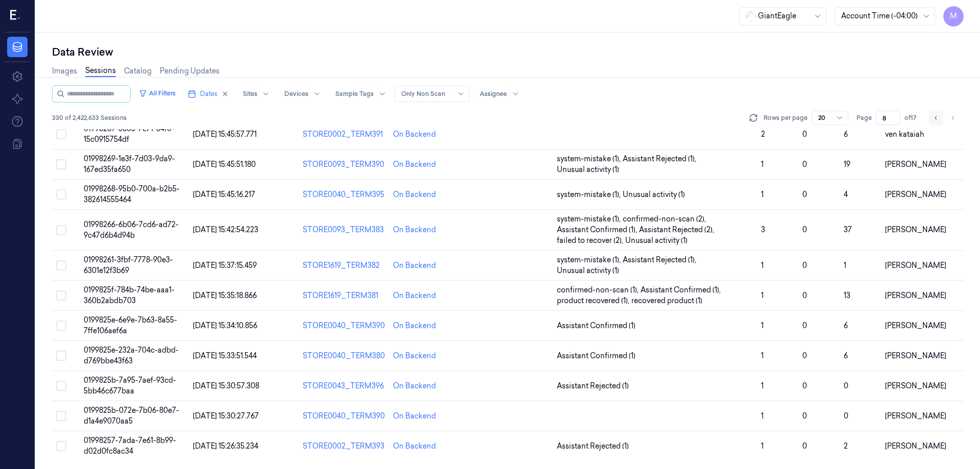 This screenshot has height=469, width=980. Describe the element at coordinates (209, 94) in the screenshot. I see `span: Dates` at that location.